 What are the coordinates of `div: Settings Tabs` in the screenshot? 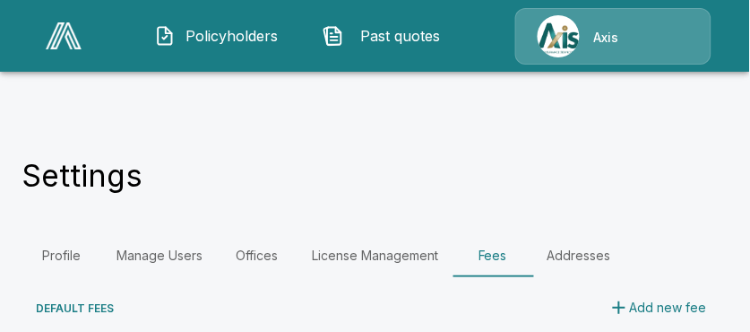 It's located at (375, 255).